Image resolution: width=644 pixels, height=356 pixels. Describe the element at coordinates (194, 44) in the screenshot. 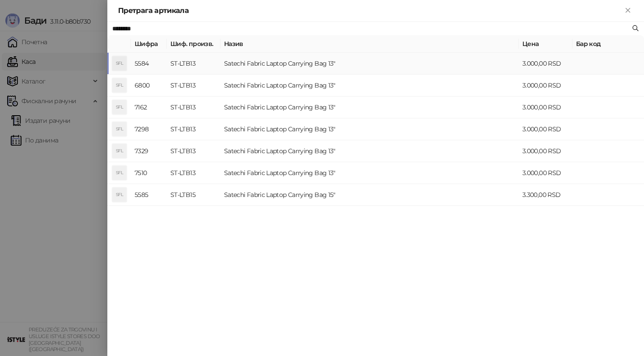

I see `th: Шиф. произв.` at that location.